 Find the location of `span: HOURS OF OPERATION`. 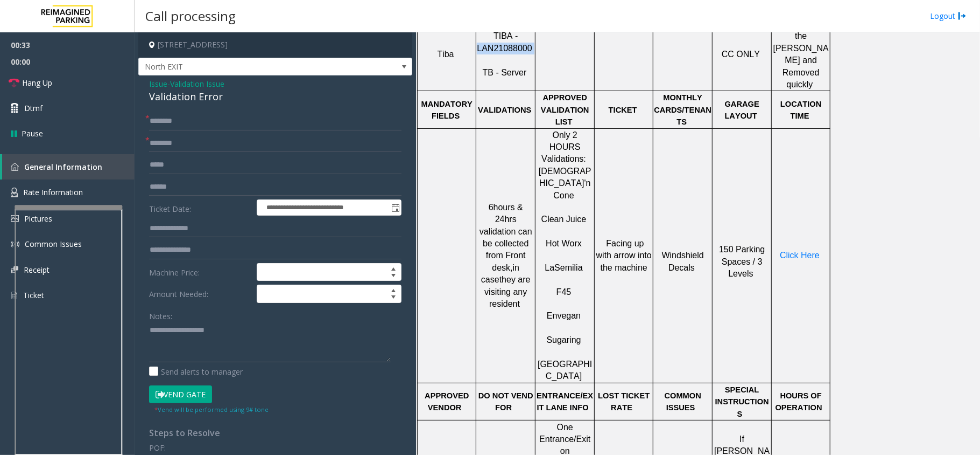

span: HOURS OF OPERATION is located at coordinates (799, 401).